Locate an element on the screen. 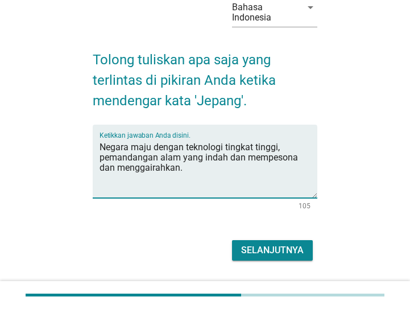 The width and height of the screenshot is (410, 309). div: 105 is located at coordinates (305, 206).